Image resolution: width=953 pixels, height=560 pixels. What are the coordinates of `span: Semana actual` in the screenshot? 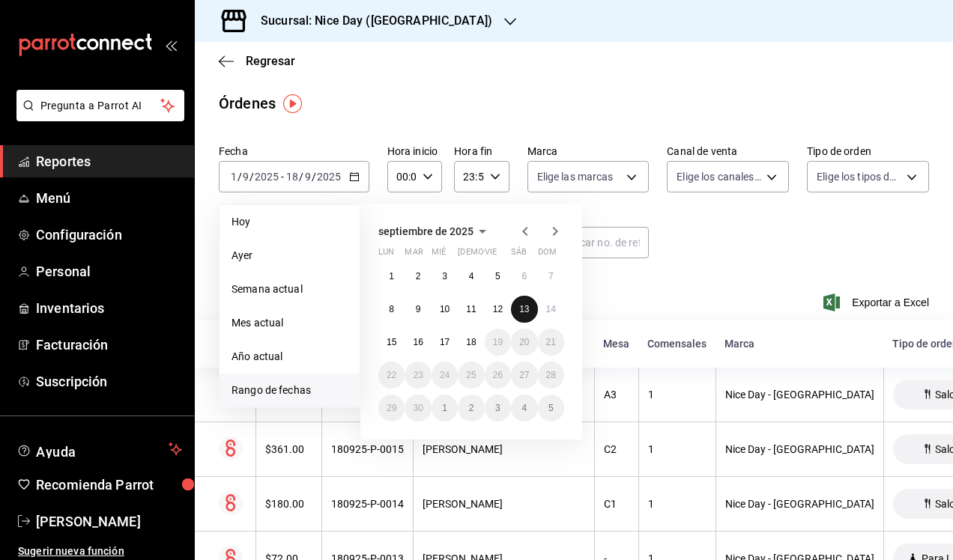 It's located at (289, 289).